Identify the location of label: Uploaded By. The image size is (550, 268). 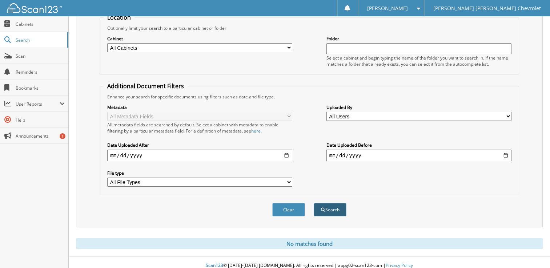
(419, 107).